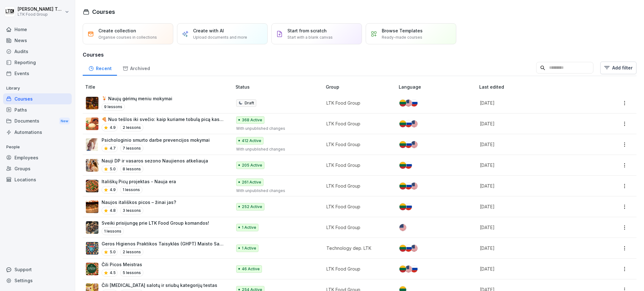 The width and height of the screenshot is (644, 291). What do you see at coordinates (92, 269) in the screenshot?
I see `img: yo7qqi3zq6jvcu476py35rt8.png` at bounding box center [92, 269].